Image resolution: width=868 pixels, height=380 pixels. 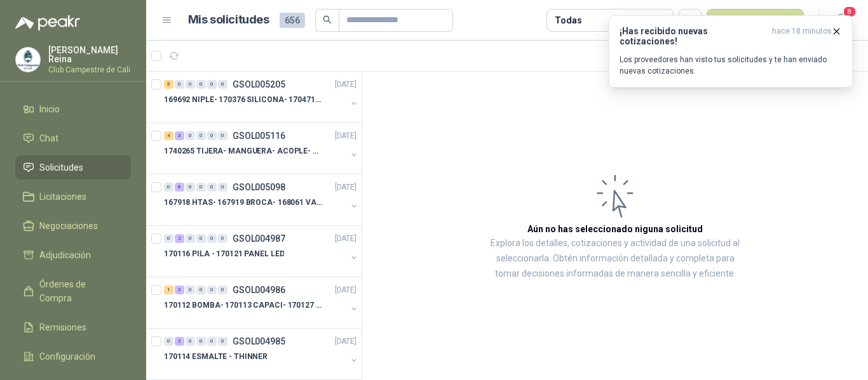 What do you see at coordinates (731, 52) in the screenshot?
I see `button: ¡Has recibido nuevas cotizaciones!hace 18 minutos Los proveedores han visto tus solicitudes y te ...` at bounding box center [731, 52].